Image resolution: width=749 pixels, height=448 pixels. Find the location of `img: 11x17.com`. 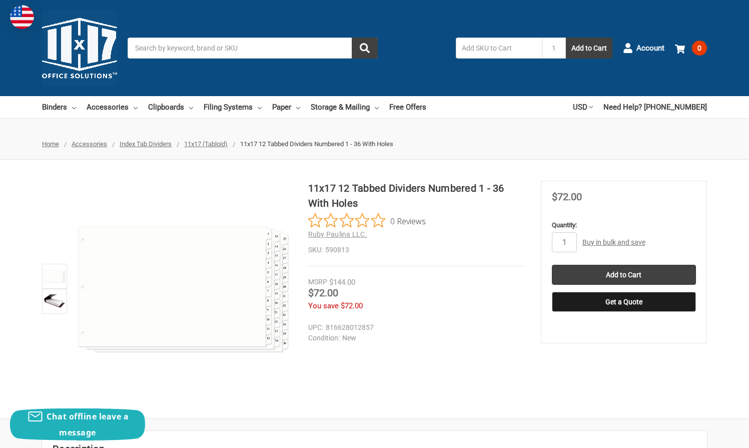

img: 11x17.com is located at coordinates (80, 48).